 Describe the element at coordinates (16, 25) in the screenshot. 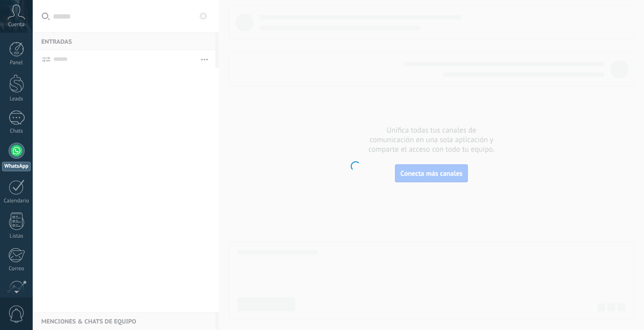

I see `span: Cuenta` at that location.